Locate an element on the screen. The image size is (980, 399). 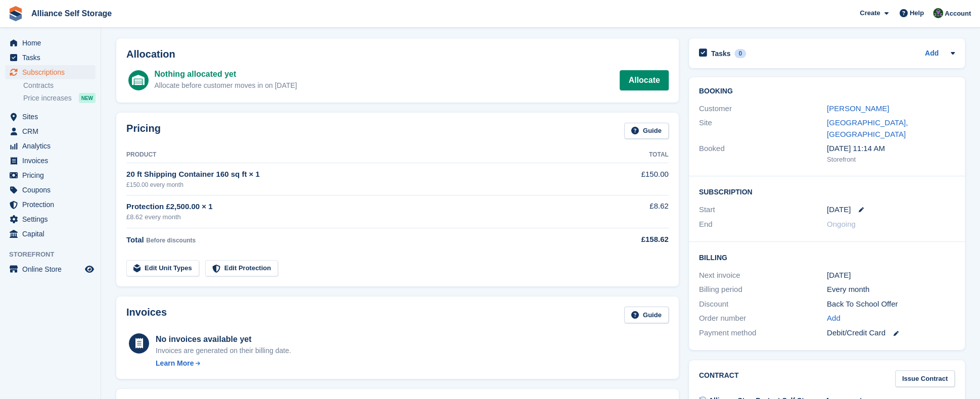
span: Tasks is located at coordinates (52, 58).